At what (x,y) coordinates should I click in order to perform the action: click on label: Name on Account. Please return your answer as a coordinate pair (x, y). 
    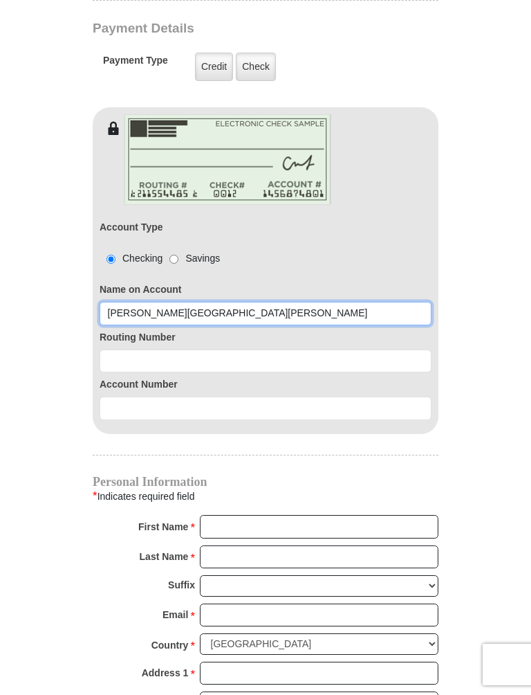
    Looking at the image, I should click on (266, 289).